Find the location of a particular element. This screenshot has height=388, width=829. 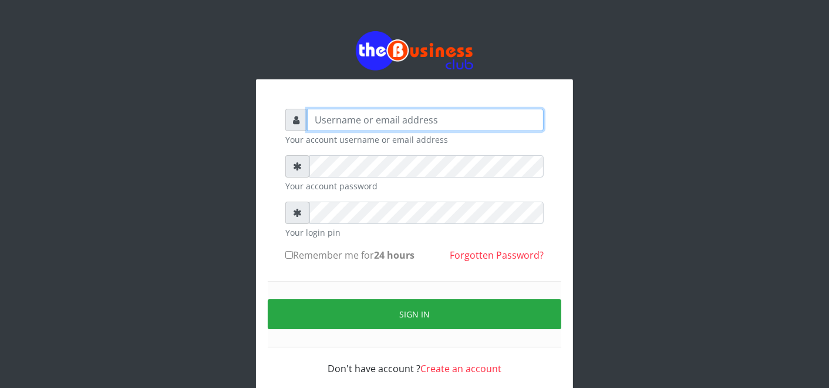

a: Forgotten Password? is located at coordinates (497, 255).